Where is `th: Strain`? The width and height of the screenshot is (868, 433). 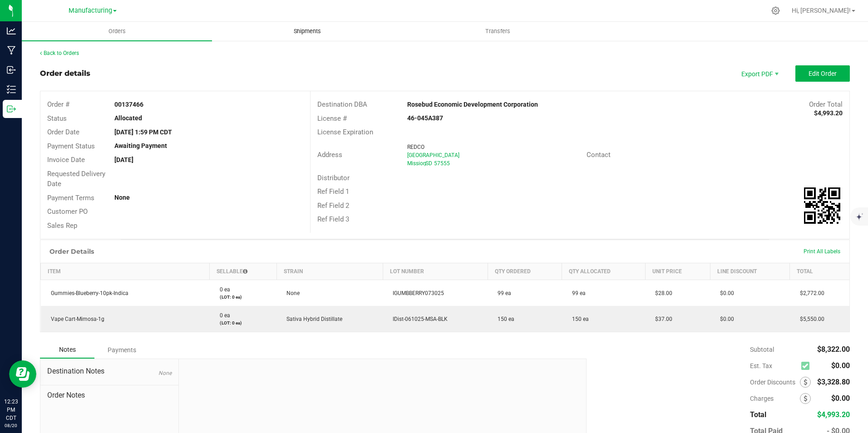 th: Strain is located at coordinates (330, 272).